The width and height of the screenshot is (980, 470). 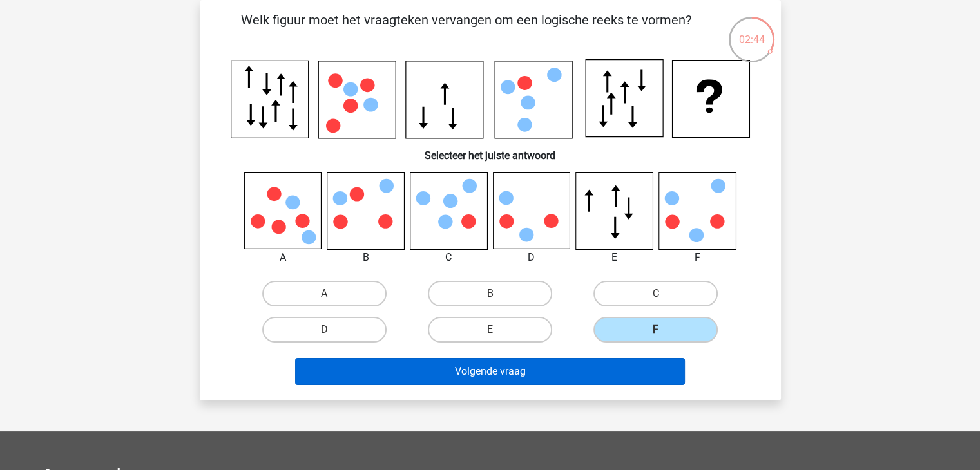 What do you see at coordinates (655, 330) in the screenshot?
I see `label: F` at bounding box center [655, 330].